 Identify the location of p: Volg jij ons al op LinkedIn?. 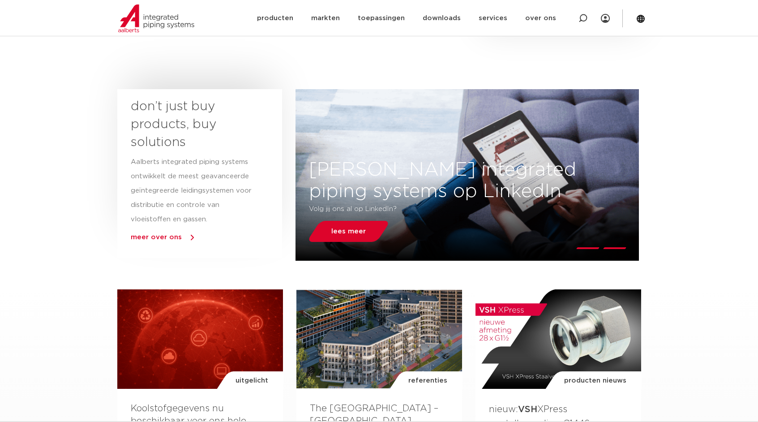
(441, 209).